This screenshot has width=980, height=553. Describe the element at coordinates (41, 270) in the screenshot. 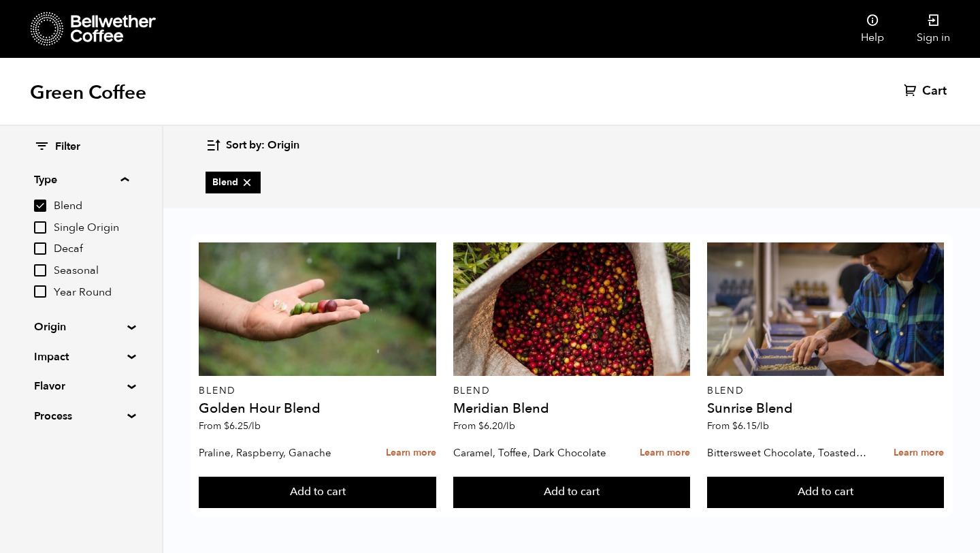

I see `input: Seasonal` at that location.